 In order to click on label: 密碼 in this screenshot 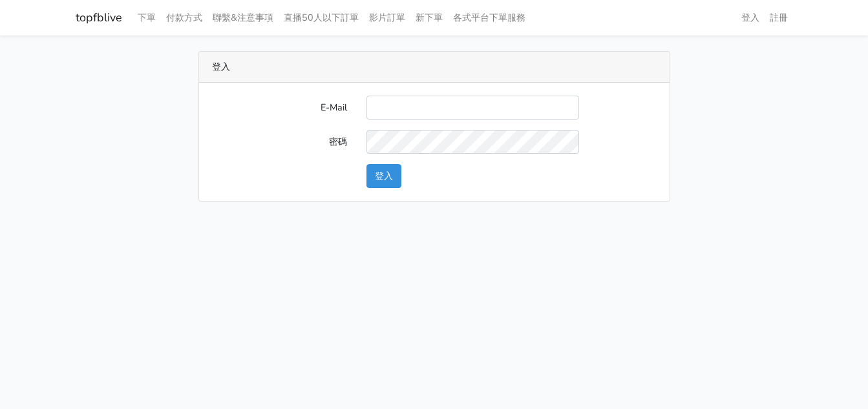, I will do `click(279, 142)`.